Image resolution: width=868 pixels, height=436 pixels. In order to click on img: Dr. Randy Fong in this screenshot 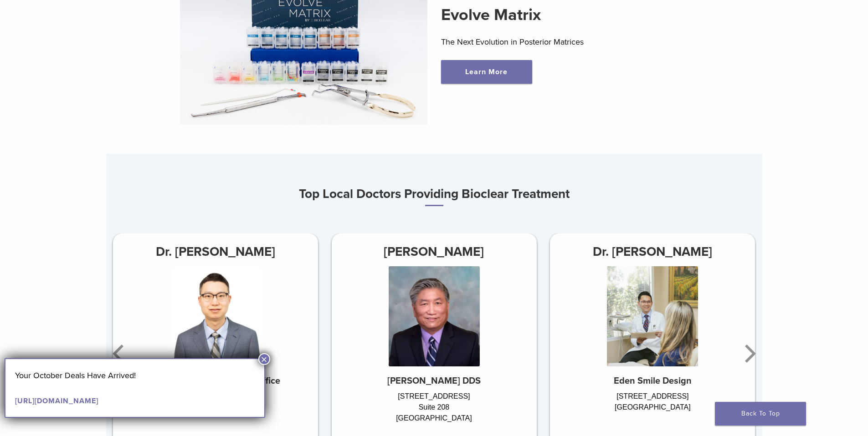, I will do `click(434, 317)`.